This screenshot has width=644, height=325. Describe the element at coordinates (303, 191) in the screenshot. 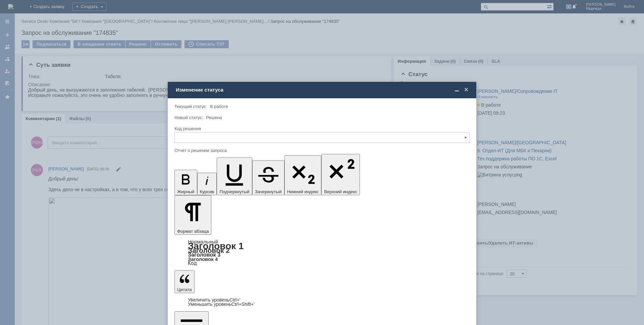

I see `span: Нижний индекс` at that location.